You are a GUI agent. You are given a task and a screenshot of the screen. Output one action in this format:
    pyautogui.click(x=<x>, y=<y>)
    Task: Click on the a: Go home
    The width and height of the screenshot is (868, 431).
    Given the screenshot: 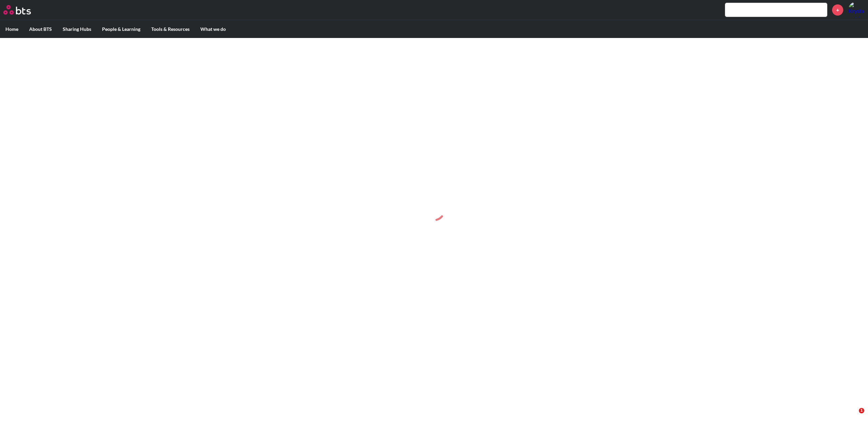 What is the action you would take?
    pyautogui.click(x=23, y=10)
    